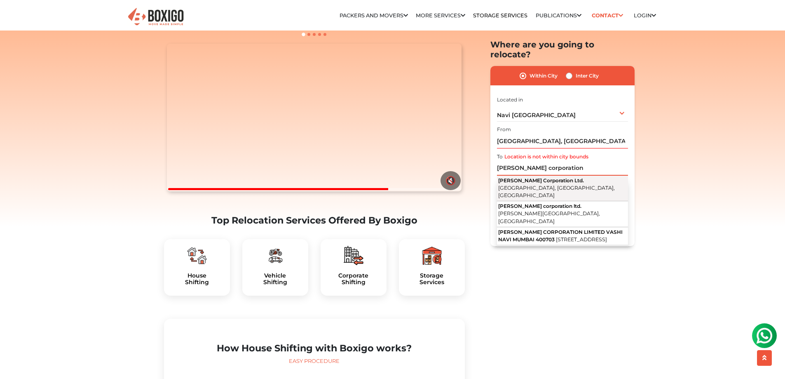  I want to click on img: whatsapp-icon.svg, so click(16, 16).